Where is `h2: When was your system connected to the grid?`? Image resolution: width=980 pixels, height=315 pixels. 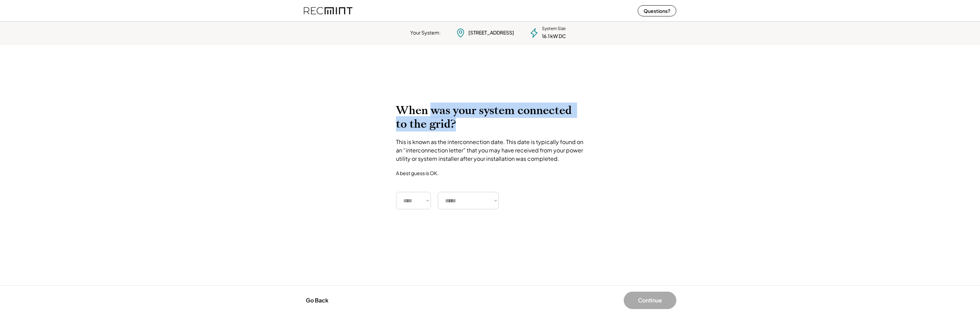
h2: When was your system connected to the grid? is located at coordinates (490, 117).